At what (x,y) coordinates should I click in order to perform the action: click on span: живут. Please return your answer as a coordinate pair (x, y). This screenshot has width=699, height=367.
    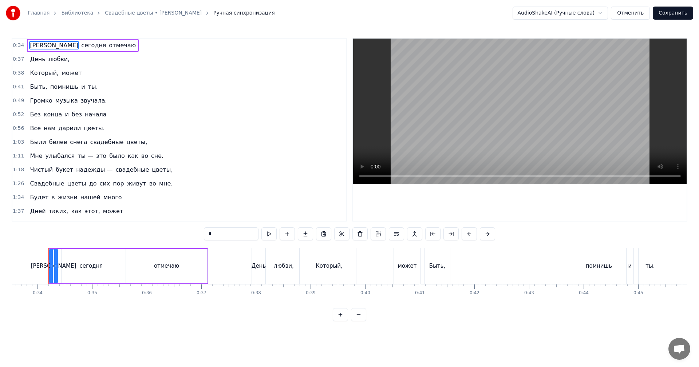
    Looking at the image, I should click on (137, 183).